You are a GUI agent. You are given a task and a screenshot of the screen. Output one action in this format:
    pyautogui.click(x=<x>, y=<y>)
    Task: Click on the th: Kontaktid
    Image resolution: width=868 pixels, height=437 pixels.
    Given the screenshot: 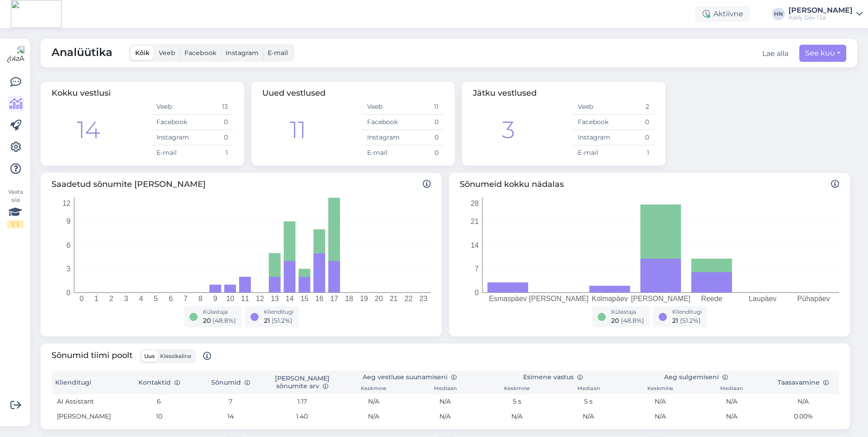 What is the action you would take?
    pyautogui.click(x=158, y=382)
    